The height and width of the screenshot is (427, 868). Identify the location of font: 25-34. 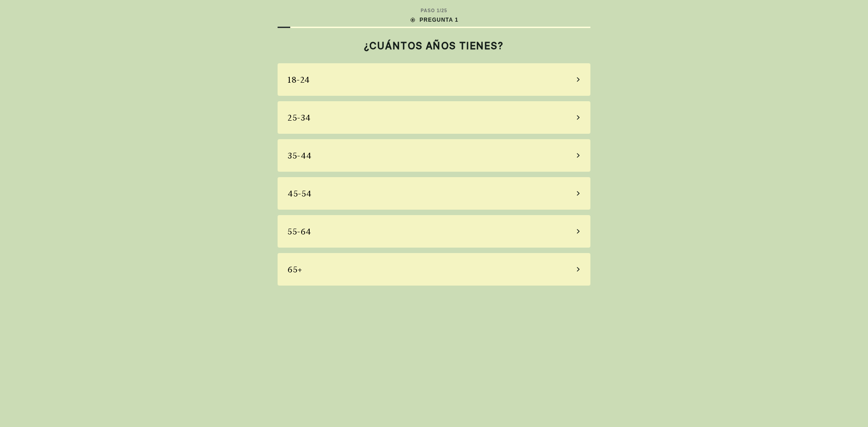
(300, 118).